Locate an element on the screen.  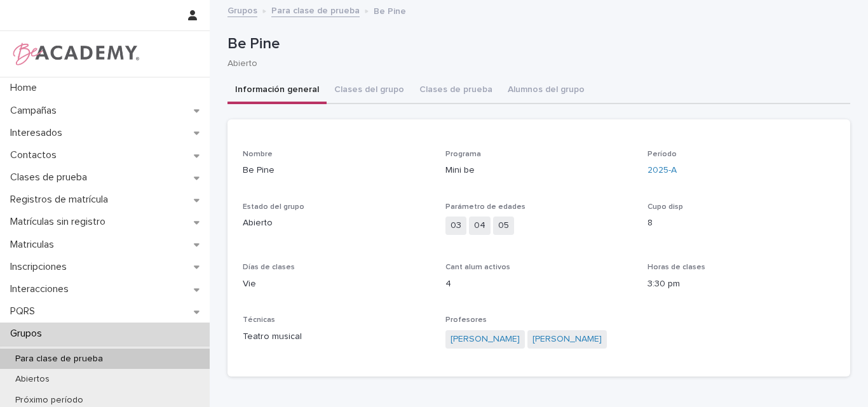
span: 03 is located at coordinates (456, 225).